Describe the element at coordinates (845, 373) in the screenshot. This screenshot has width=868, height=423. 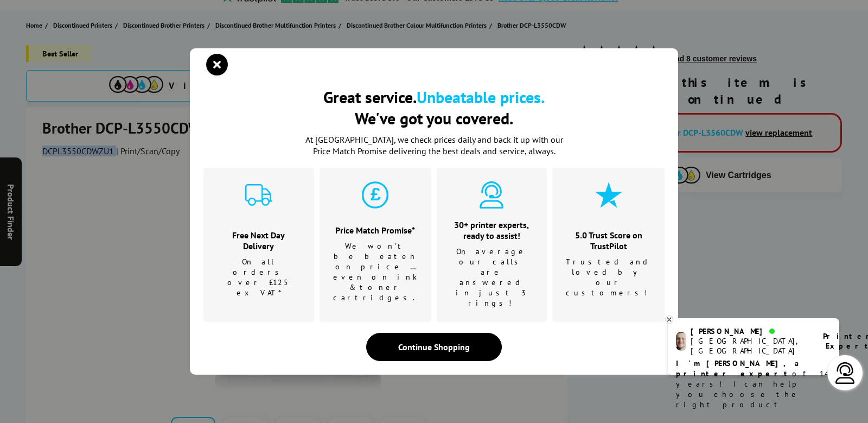
I see `img: user-headset-light.svg` at that location.